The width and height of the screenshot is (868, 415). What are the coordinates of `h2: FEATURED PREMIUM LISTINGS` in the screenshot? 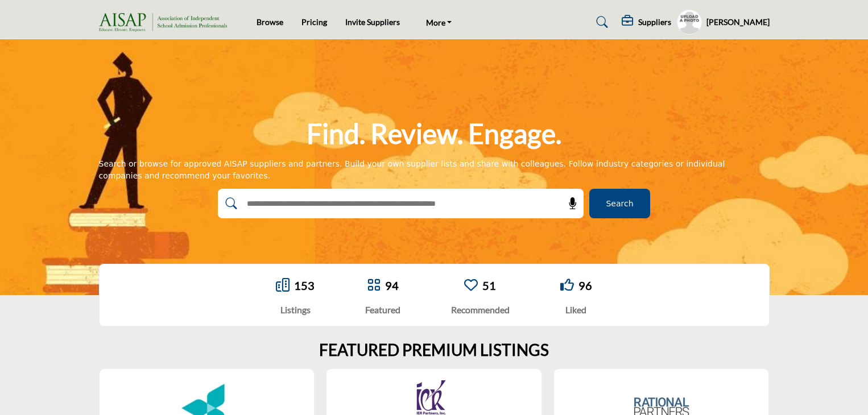 It's located at (434, 350).